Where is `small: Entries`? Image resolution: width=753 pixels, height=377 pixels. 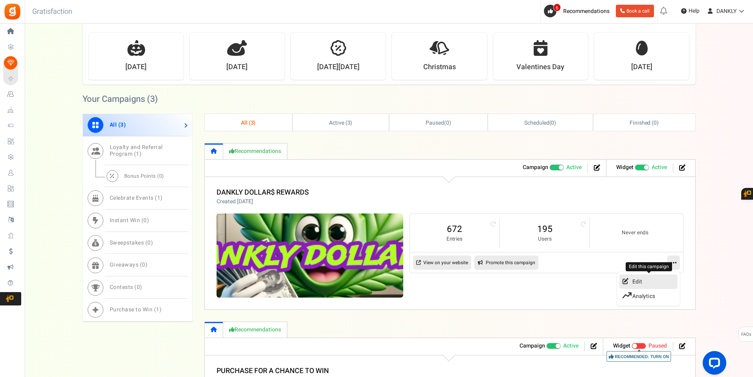 small: Entries is located at coordinates (455, 239).